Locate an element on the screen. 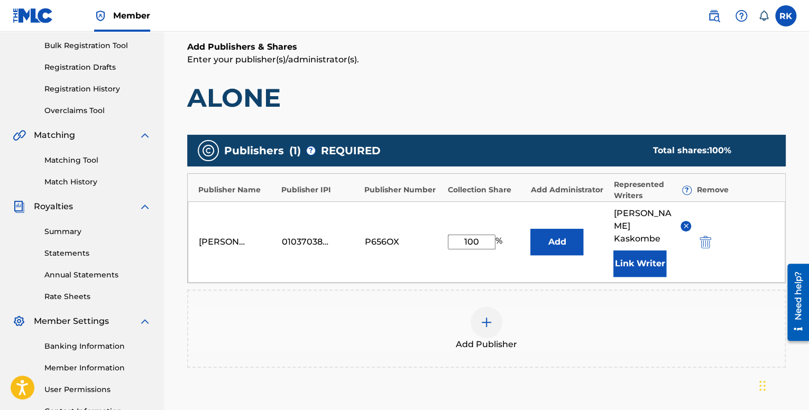 Image resolution: width=809 pixels, height=410 pixels. img: search is located at coordinates (713, 16).